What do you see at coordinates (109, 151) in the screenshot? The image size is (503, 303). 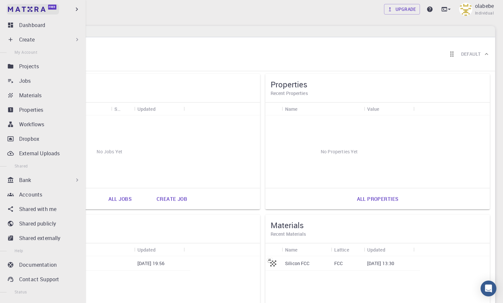 I see `div: No Jobs Yet` at bounding box center [109, 151].